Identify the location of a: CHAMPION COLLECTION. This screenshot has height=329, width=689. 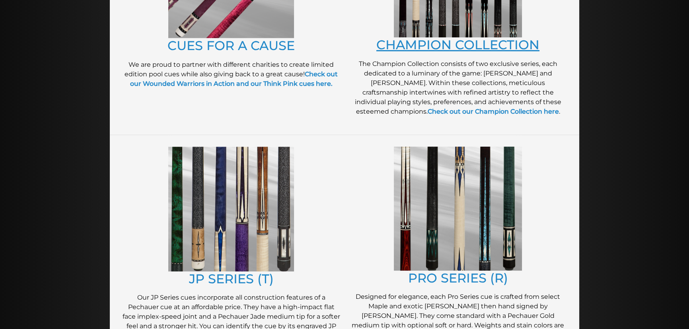
(458, 45).